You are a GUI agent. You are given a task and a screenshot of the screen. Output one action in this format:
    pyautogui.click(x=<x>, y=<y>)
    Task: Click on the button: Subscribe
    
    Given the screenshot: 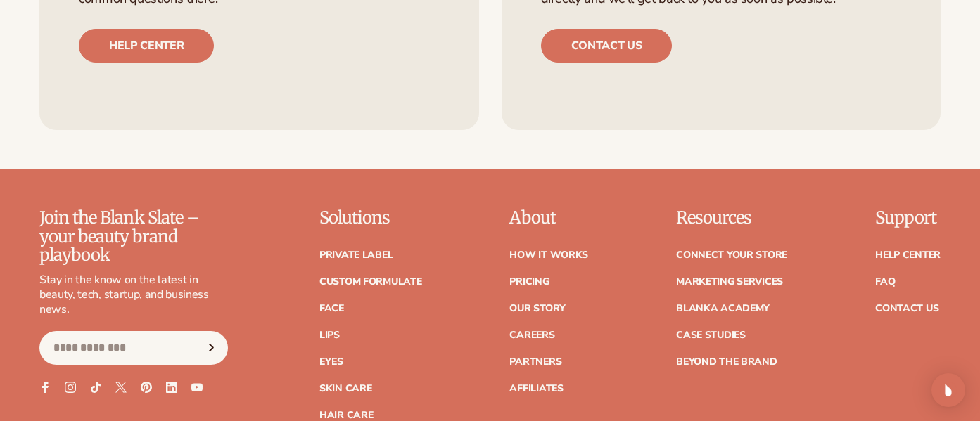 What is the action you would take?
    pyautogui.click(x=212, y=348)
    